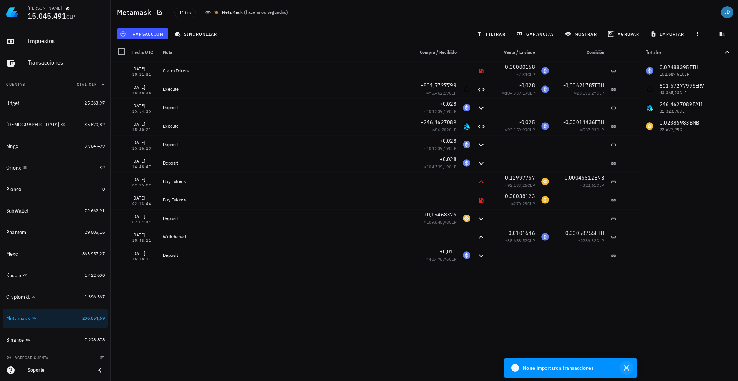 Image resolution: width=738 pixels, height=381 pixels. I want to click on div: 14:48:47, so click(144, 167).